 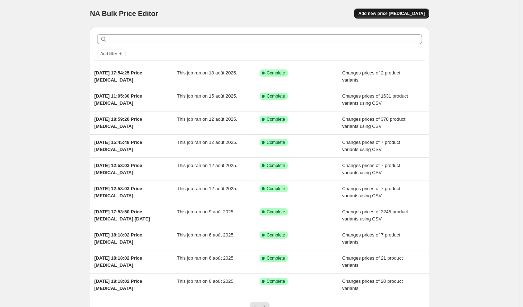 What do you see at coordinates (124, 14) in the screenshot?
I see `span: NA Bulk Price Editor` at bounding box center [124, 14].